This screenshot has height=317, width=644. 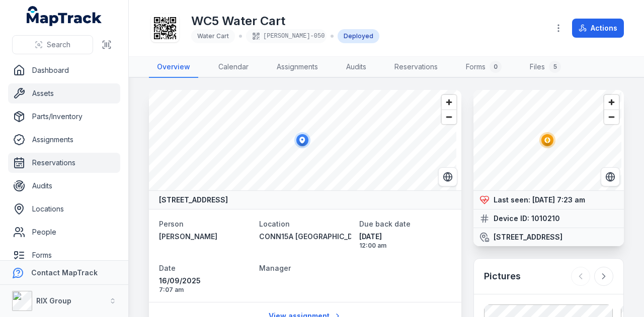 What do you see at coordinates (64, 16) in the screenshot?
I see `a: MapTrack` at bounding box center [64, 16].